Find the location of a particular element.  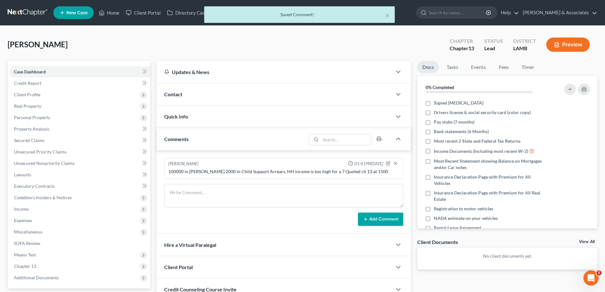

span: Case Dashboard is located at coordinates (30, 71).